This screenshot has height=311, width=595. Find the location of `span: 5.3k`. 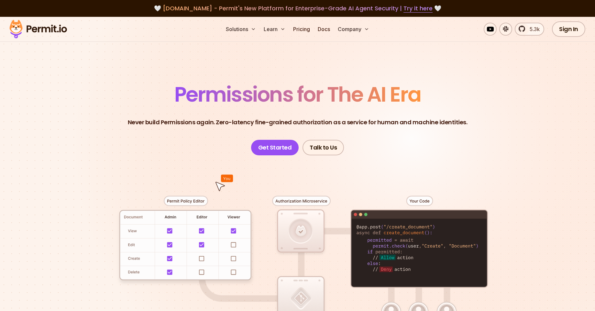

span: 5.3k is located at coordinates (533, 29).